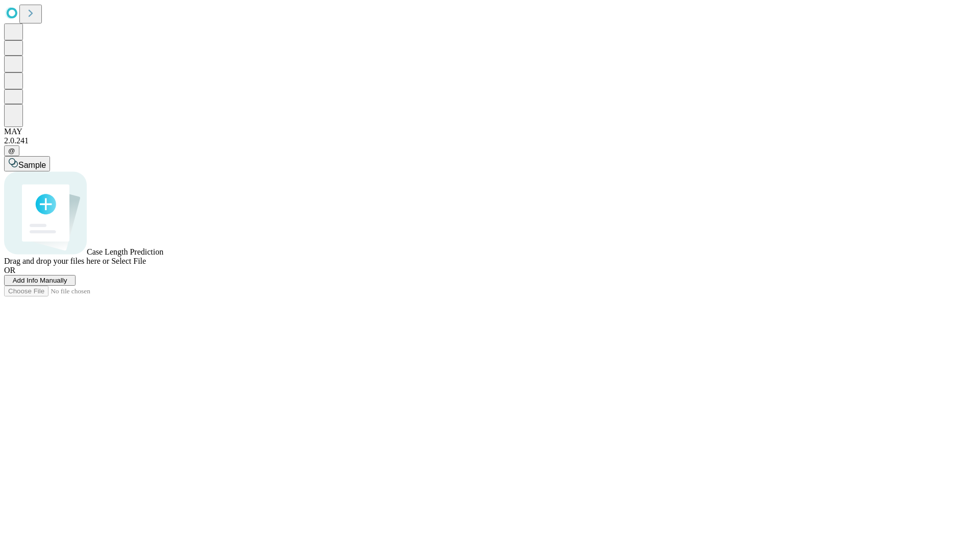 This screenshot has height=551, width=980. I want to click on span: Sample, so click(33, 165).